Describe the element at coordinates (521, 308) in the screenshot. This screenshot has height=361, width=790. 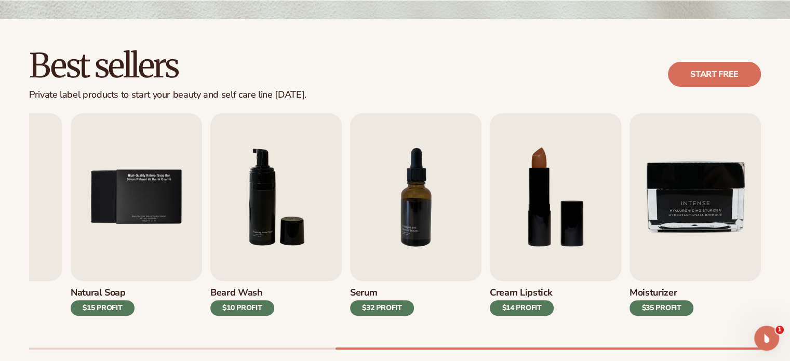
I see `div: $14 PROFIT` at that location.